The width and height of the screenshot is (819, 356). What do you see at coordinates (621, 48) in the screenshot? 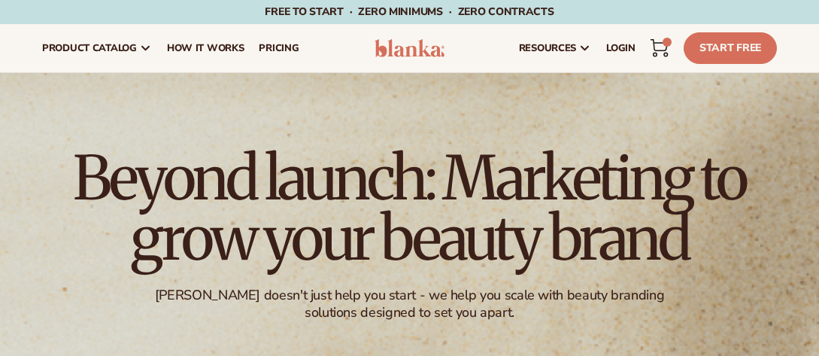
I see `span: LOGIN` at bounding box center [621, 48].